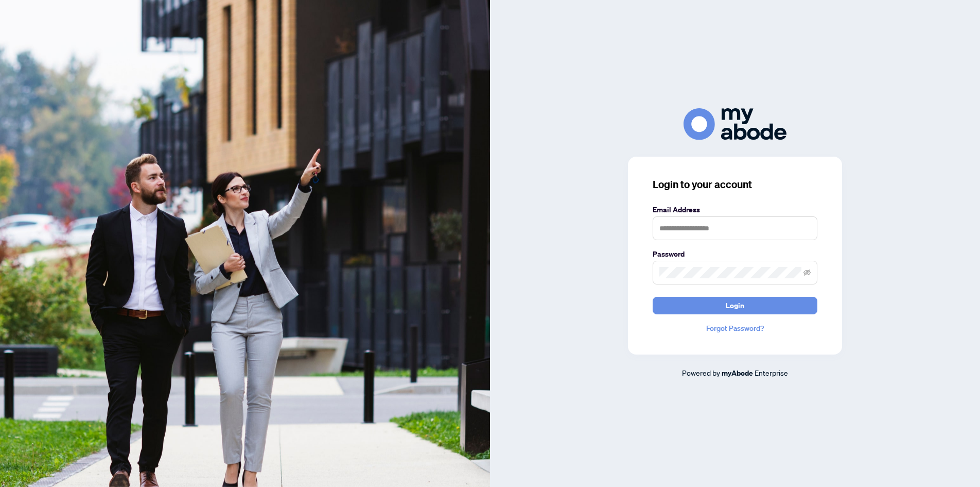  Describe the element at coordinates (771, 372) in the screenshot. I see `span: Enterprise` at that location.